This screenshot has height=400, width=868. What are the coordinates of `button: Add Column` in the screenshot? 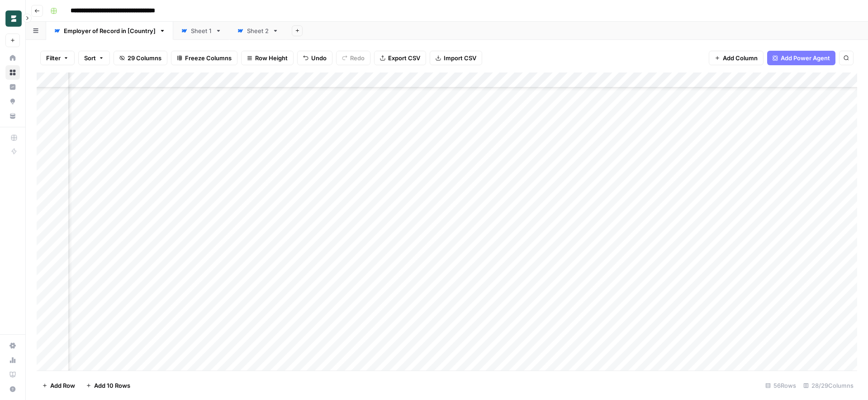 It's located at (736, 58).